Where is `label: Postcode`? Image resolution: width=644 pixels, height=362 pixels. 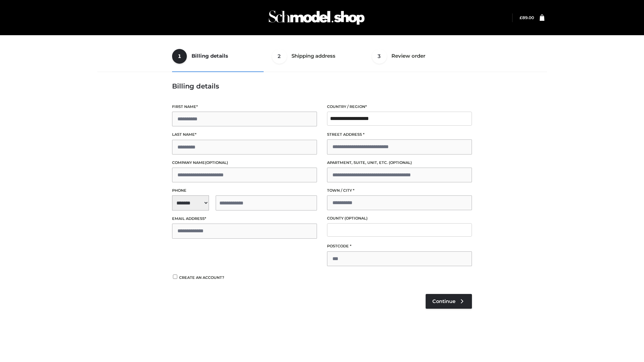 label: Postcode is located at coordinates (400, 246).